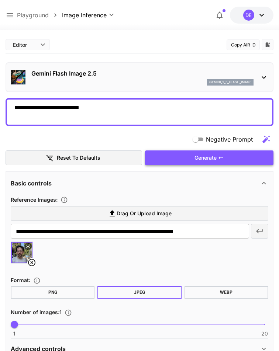 The image size is (279, 351). What do you see at coordinates (33, 15) in the screenshot?
I see `p: Playground` at bounding box center [33, 15].